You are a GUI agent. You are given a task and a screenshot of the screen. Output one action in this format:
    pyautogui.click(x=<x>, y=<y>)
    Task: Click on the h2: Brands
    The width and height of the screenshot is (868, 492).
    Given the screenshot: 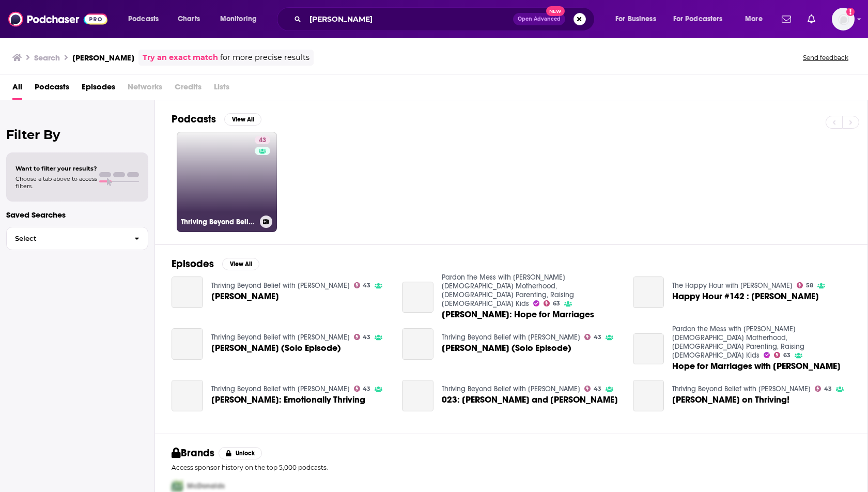 What is the action you would take?
    pyautogui.click(x=192, y=452)
    